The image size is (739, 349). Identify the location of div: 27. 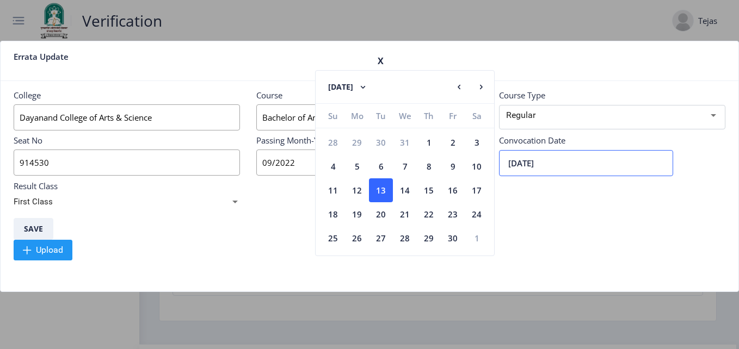
(381, 238).